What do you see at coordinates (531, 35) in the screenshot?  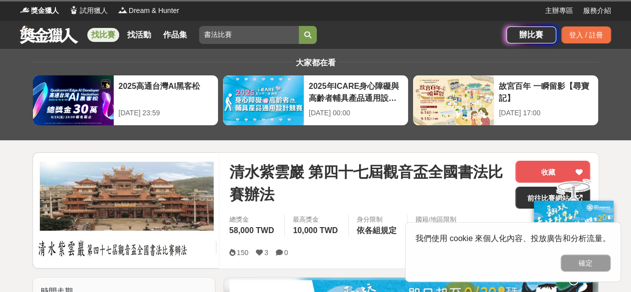 I see `div: 辦比賽` at bounding box center [531, 35].